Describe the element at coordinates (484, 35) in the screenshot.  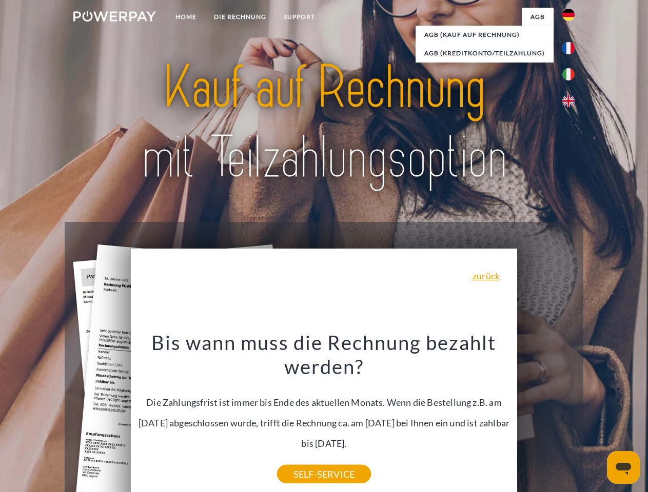
I see `a: AGB (Kauf auf Rechnung)` at that location.